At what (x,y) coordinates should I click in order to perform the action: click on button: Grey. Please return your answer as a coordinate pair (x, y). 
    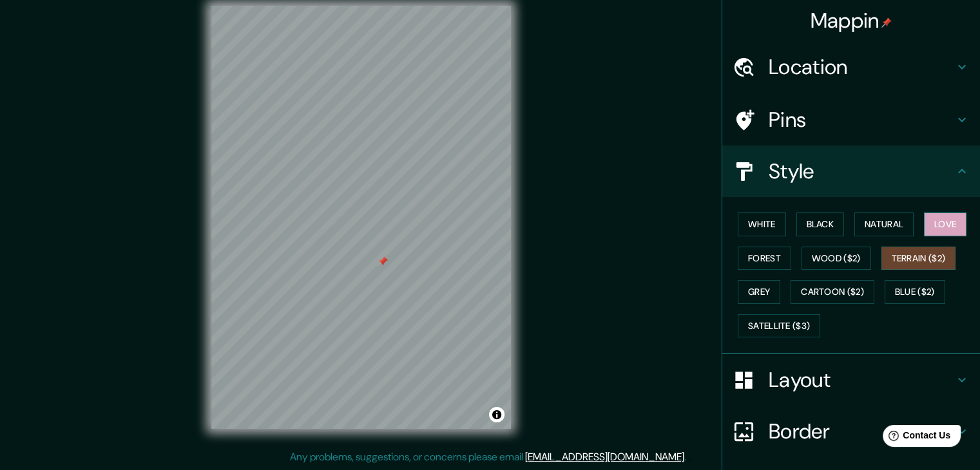
    Looking at the image, I should click on (759, 292).